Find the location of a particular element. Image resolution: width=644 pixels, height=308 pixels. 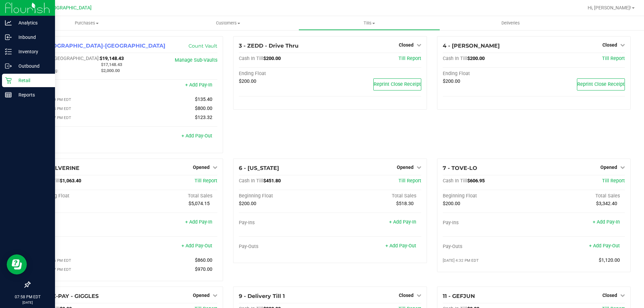

span: 9 - Delivery Till 1 is located at coordinates (261, 296).